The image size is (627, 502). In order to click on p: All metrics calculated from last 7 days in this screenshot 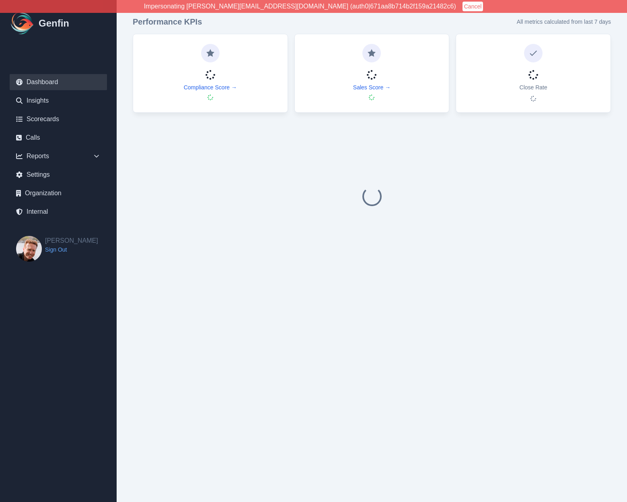, I will do `click(564, 22)`.